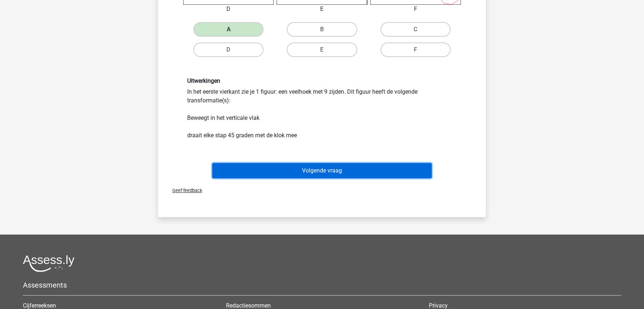 This screenshot has height=309, width=644. What do you see at coordinates (185, 190) in the screenshot?
I see `span: Geef feedback` at bounding box center [185, 190].